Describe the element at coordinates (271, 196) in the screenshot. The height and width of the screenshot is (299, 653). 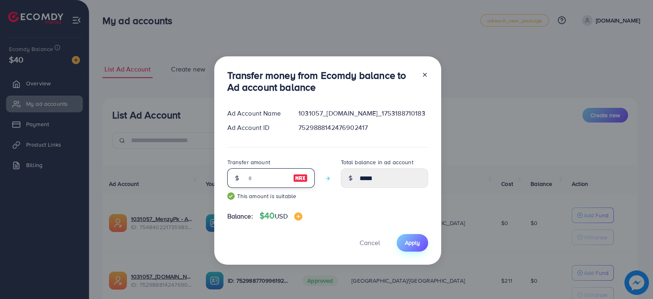
I see `small: This amount is suitable` at that location.